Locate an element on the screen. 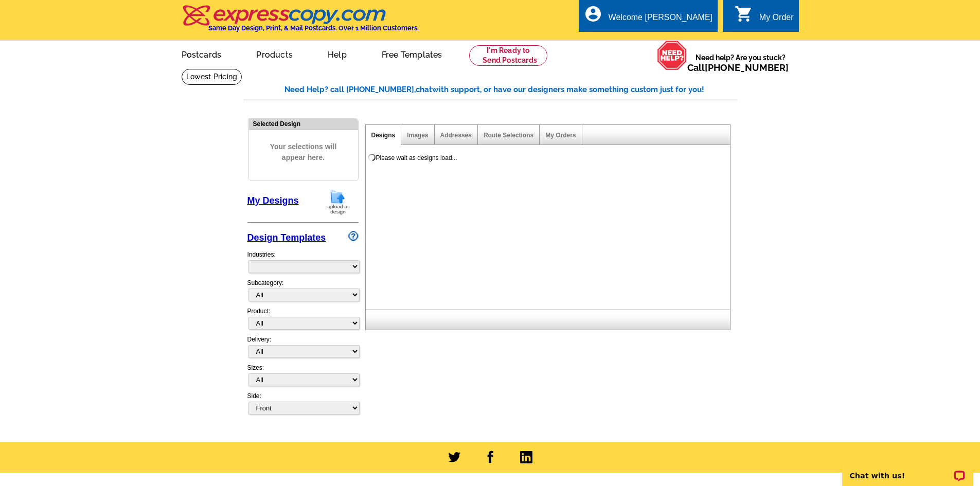  a: My Designs is located at coordinates (273, 201).